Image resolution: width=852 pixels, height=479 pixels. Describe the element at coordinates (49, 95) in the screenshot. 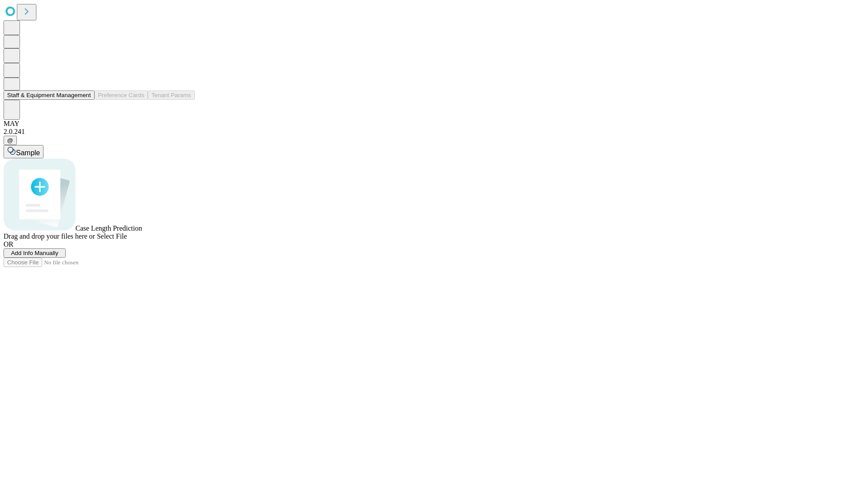

I see `button: Staff & Equipment Management` at that location.